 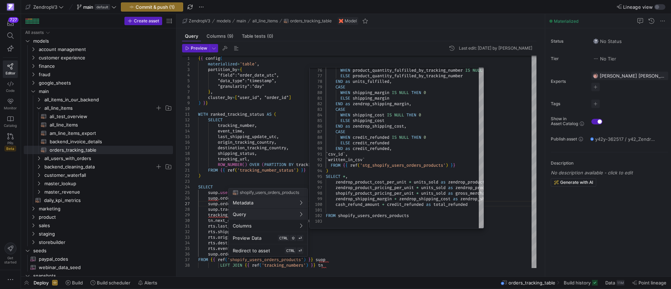 I want to click on div: 102, so click(x=316, y=216).